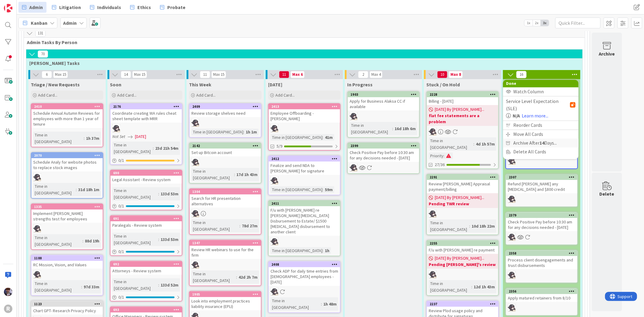 The height and width of the screenshot is (317, 644). I want to click on div: 1304Search for HR presentation alternatives, so click(225, 198).